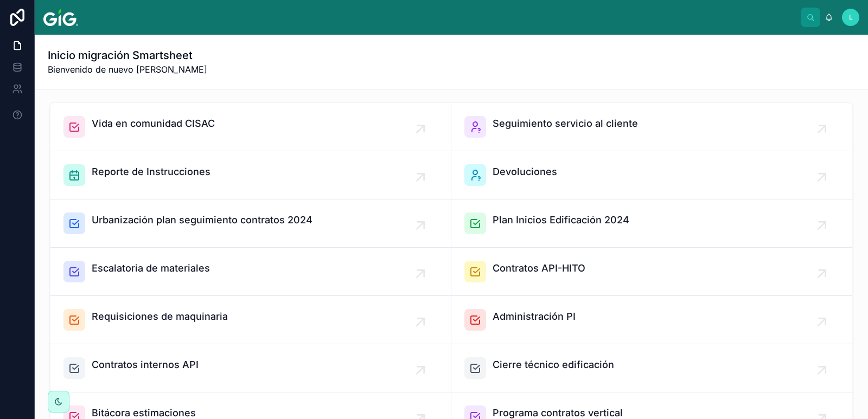 The width and height of the screenshot is (868, 419). Describe the element at coordinates (250, 223) in the screenshot. I see `a: Urbanización plan seguimiento contratos 2024` at that location.